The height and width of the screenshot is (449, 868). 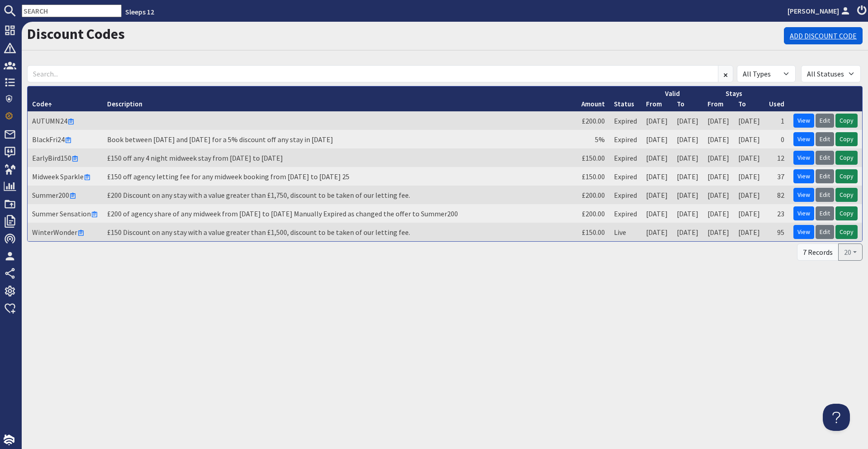 What do you see at coordinates (65, 120) in the screenshot?
I see `td: AUTUMN24` at bounding box center [65, 120].